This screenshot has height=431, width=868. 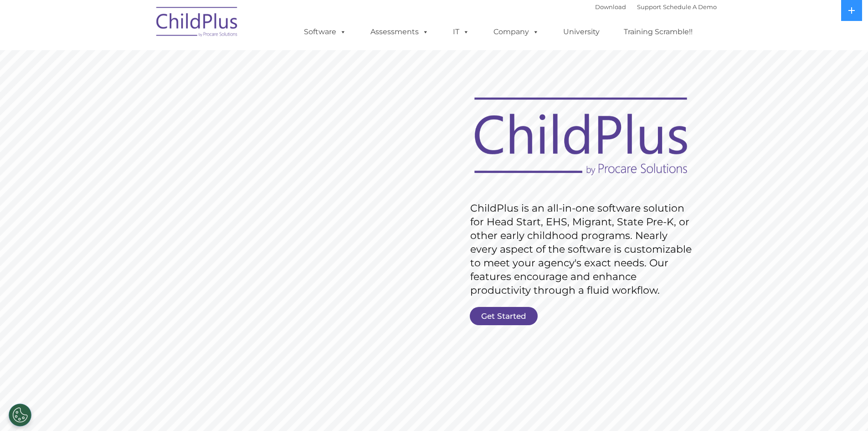 I want to click on a: Support, so click(x=649, y=7).